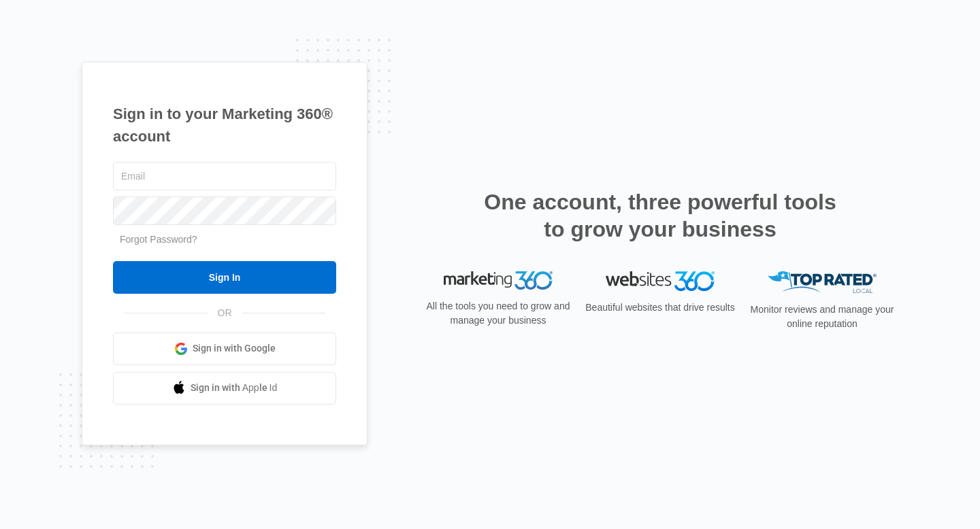 Image resolution: width=980 pixels, height=529 pixels. Describe the element at coordinates (225, 278) in the screenshot. I see `input: Sign In` at that location.